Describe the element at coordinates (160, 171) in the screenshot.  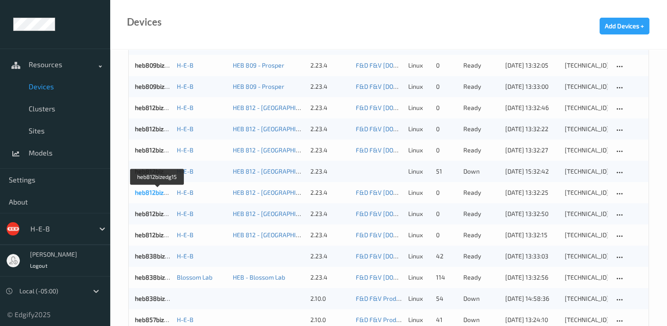
I see `a: heb812bizedg142` at that location.